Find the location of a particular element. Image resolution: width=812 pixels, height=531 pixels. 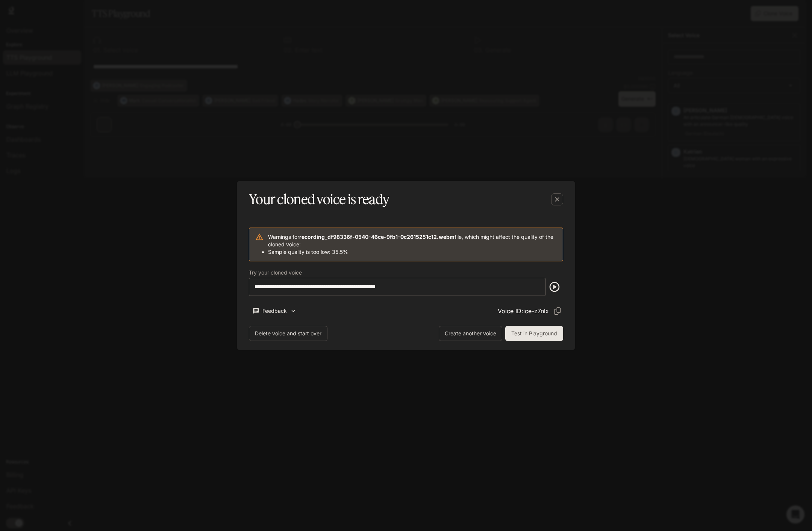

div: Warnings for file, which might affect the quality of the cloned voice: is located at coordinates (412, 244).